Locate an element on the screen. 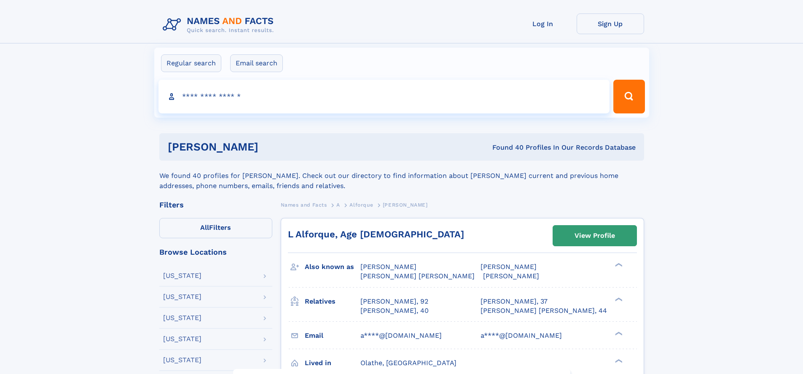 The height and width of the screenshot is (374, 803). img: Logo Names and Facts is located at coordinates (220, 25).